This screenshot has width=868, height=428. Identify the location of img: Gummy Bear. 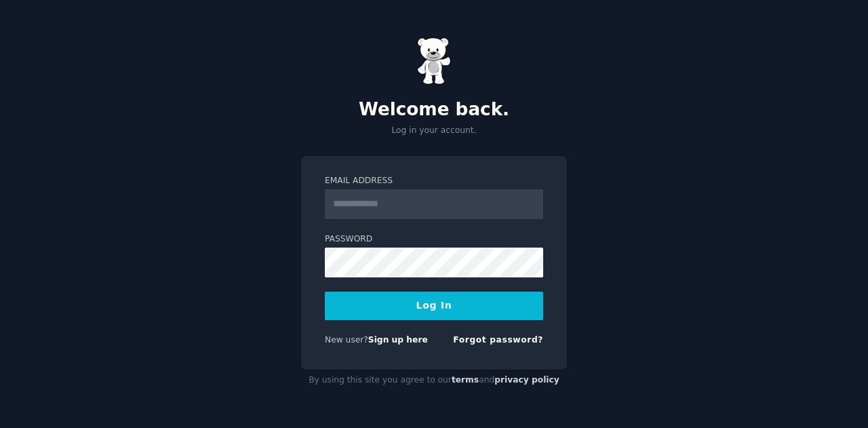
(434, 61).